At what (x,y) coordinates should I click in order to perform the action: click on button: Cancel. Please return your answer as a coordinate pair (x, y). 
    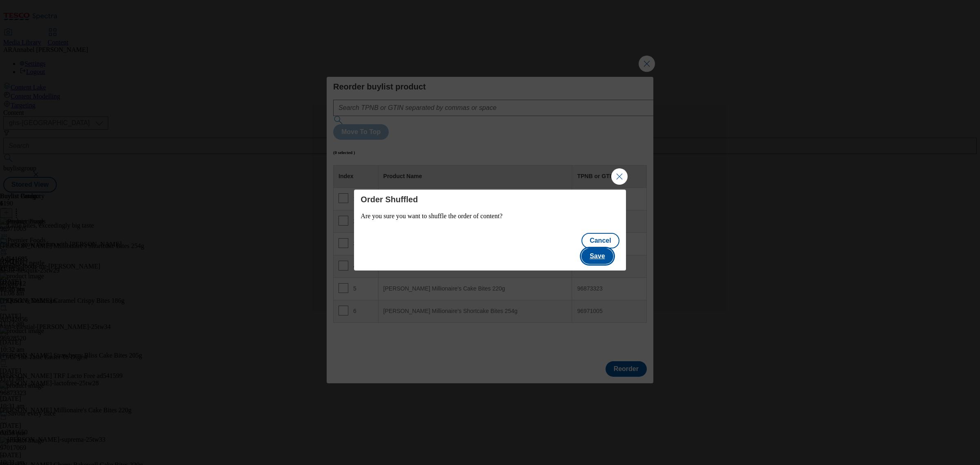
    Looking at the image, I should click on (601, 241).